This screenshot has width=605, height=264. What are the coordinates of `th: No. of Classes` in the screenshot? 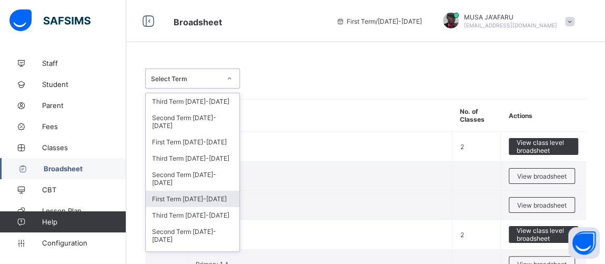 It's located at (476, 115).